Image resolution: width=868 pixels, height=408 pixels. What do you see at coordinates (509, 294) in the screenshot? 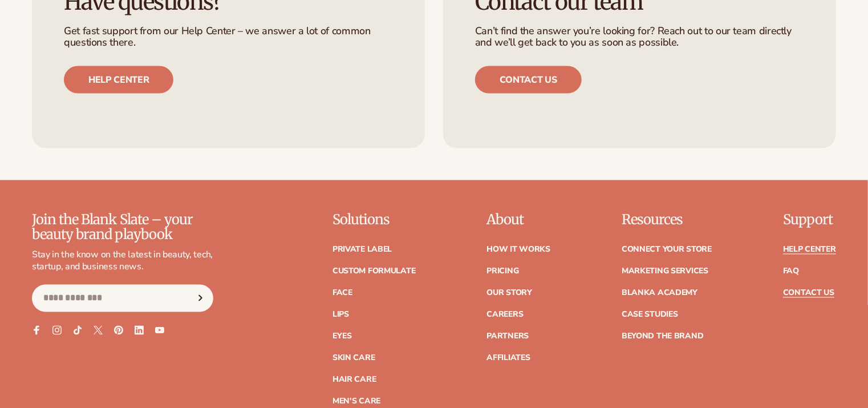
I see `a: Our Story` at bounding box center [509, 294].